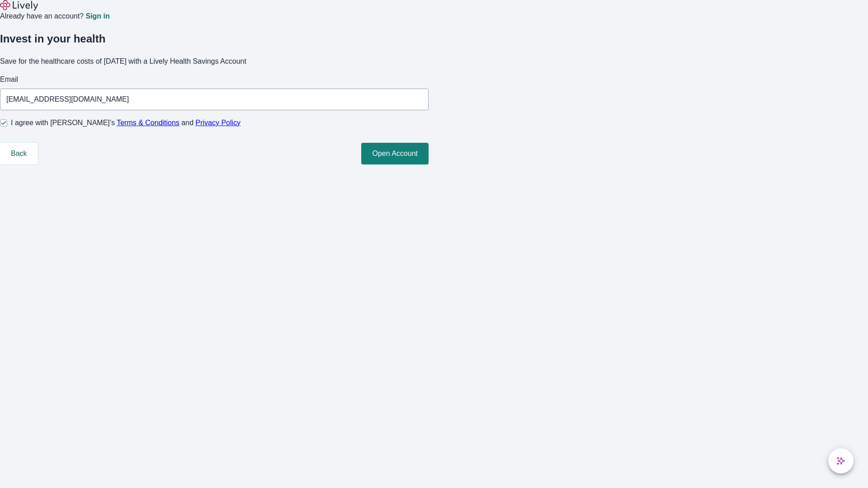  What do you see at coordinates (395, 154) in the screenshot?
I see `button: Open Account` at bounding box center [395, 154].